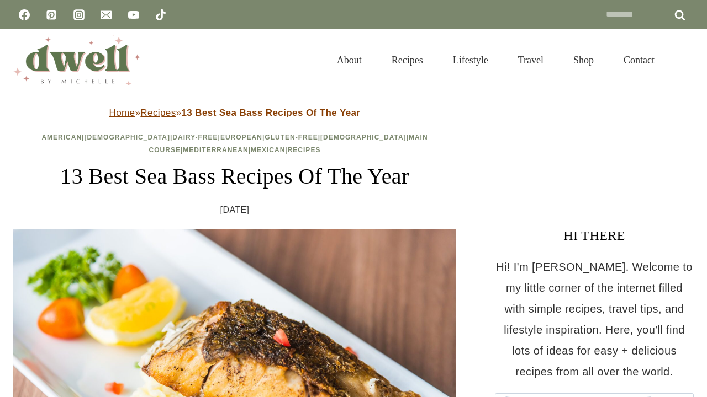  What do you see at coordinates (268, 150) in the screenshot?
I see `a: Mexican` at bounding box center [268, 150].